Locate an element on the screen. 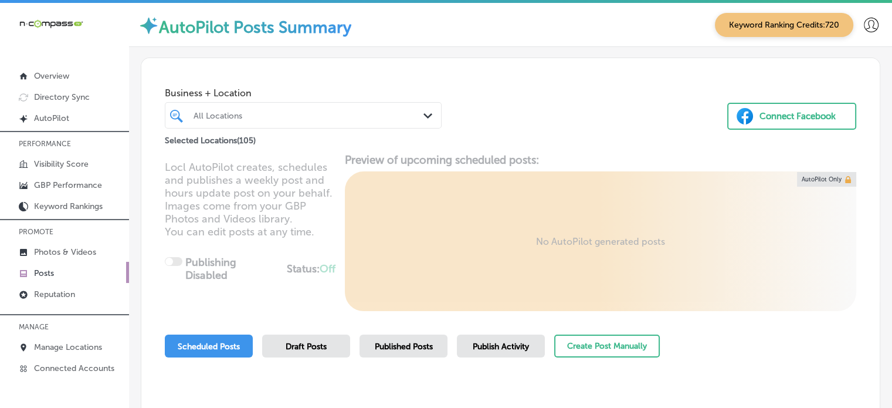  label: AutoPilot Posts Summary is located at coordinates (255, 27).